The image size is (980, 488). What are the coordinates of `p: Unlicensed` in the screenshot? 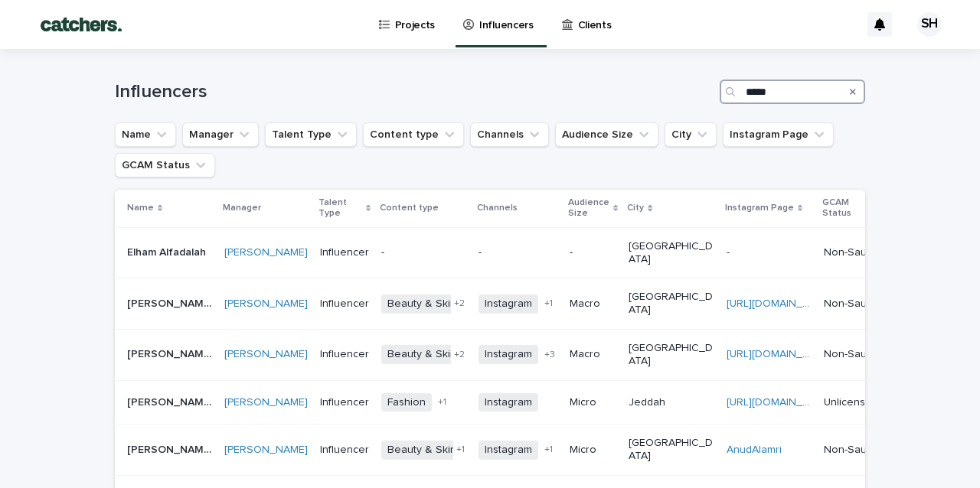 It's located at (850, 402).